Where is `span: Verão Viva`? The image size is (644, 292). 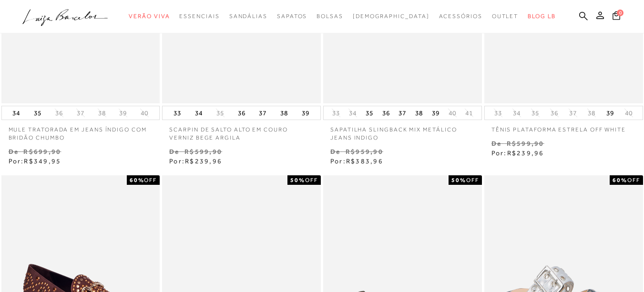 span: Verão Viva is located at coordinates (149, 16).